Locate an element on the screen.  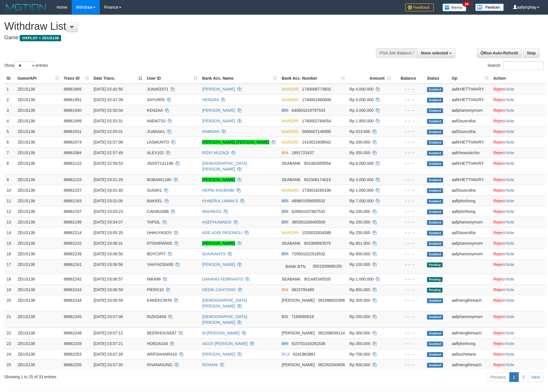
td: 1 is located at coordinates (10, 89).